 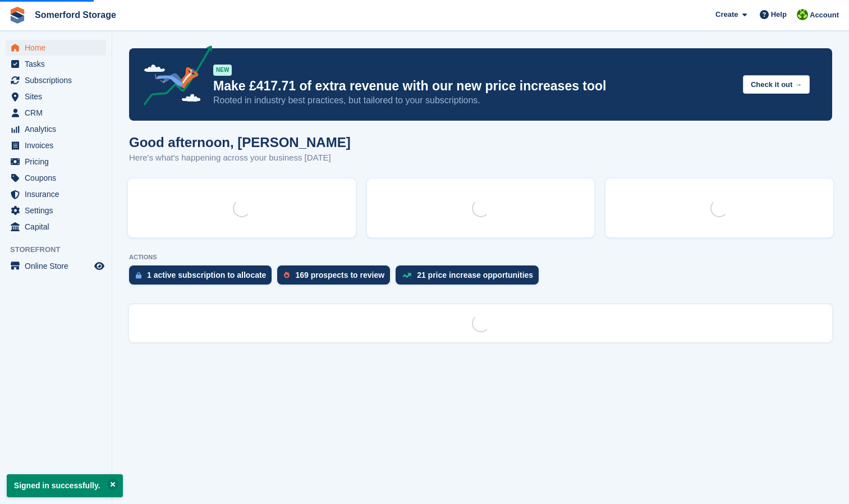 I want to click on span: Home, so click(x=59, y=47).